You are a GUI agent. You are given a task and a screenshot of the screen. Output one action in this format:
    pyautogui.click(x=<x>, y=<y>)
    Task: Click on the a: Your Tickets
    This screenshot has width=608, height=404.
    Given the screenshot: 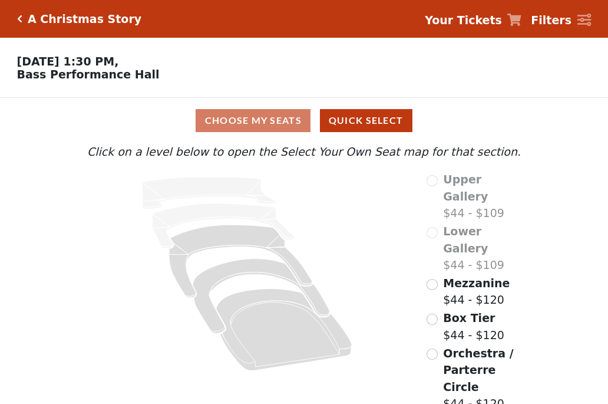 What is the action you would take?
    pyautogui.click(x=473, y=20)
    